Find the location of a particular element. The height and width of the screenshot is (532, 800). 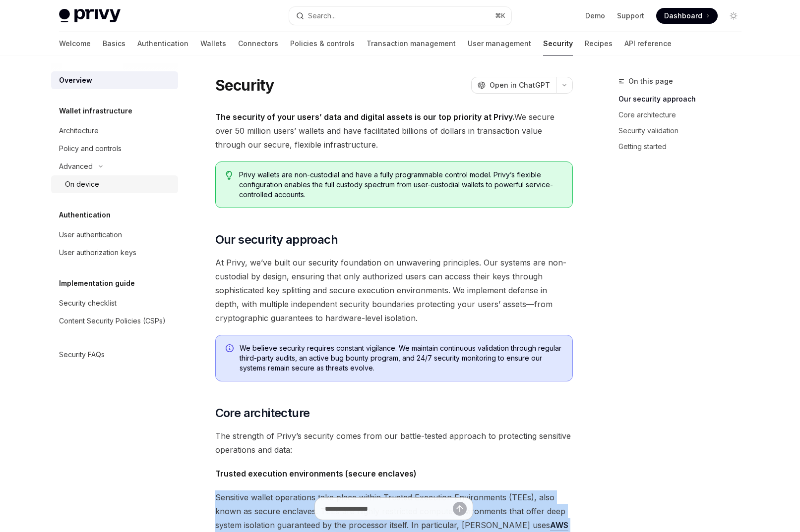

a: Dashboard is located at coordinates (687, 16).